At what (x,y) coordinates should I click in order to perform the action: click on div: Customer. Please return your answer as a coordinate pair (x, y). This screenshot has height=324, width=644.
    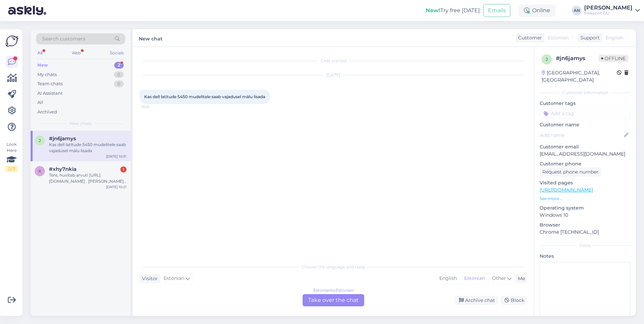
    Looking at the image, I should click on (529, 38).